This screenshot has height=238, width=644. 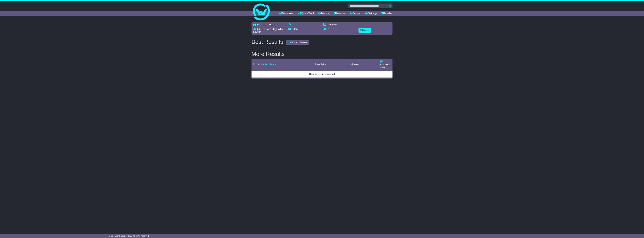 What do you see at coordinates (262, 25) in the screenshot?
I see `span: ULTIMO` at bounding box center [262, 25].